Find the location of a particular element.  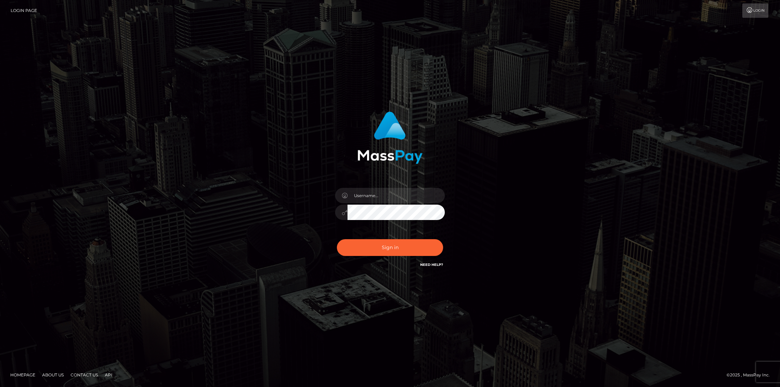

button: Sign in is located at coordinates (390, 248).